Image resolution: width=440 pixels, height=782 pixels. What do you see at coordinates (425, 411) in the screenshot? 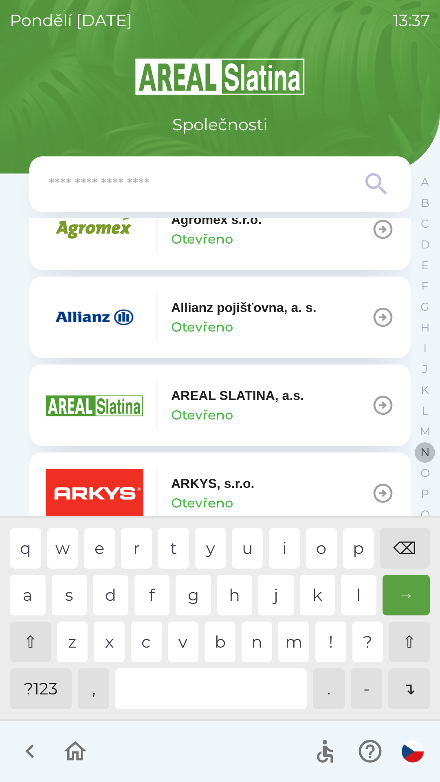
I see `button: L` at bounding box center [425, 411].